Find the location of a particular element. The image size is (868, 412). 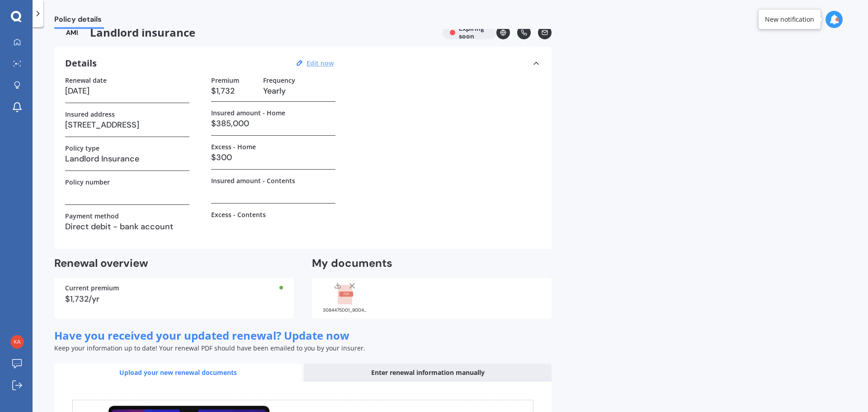

h2: Renewal overview is located at coordinates (174, 263).